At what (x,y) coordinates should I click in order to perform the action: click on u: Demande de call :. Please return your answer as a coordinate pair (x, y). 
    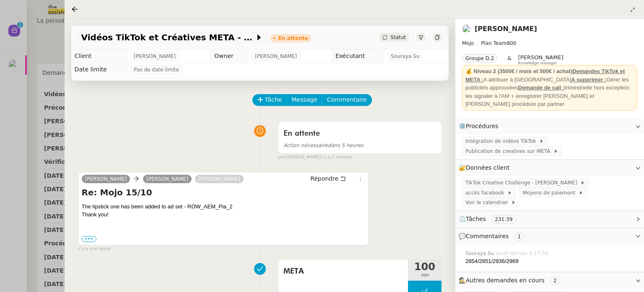
    Looking at the image, I should click on (541, 87).